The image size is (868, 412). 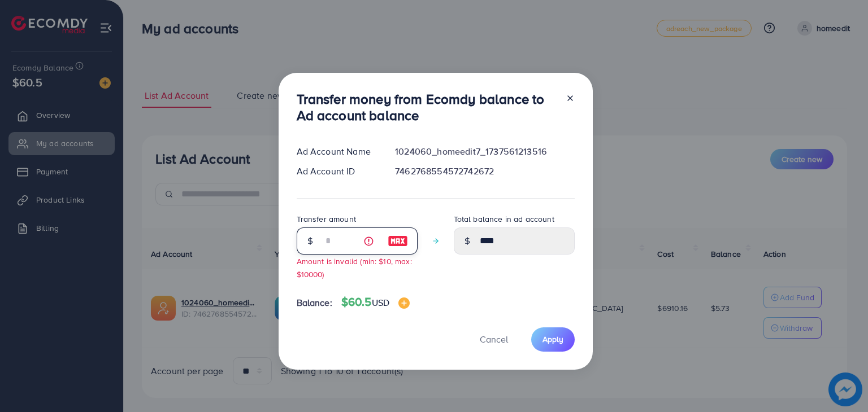 I want to click on h4: $60.5, so click(x=375, y=302).